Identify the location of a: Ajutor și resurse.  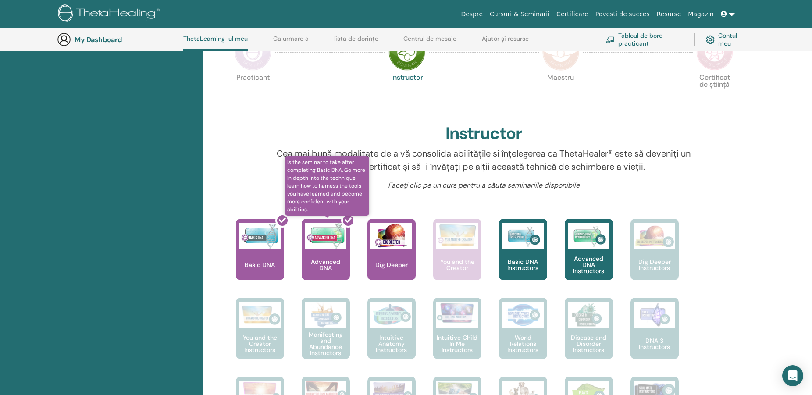
(505, 42).